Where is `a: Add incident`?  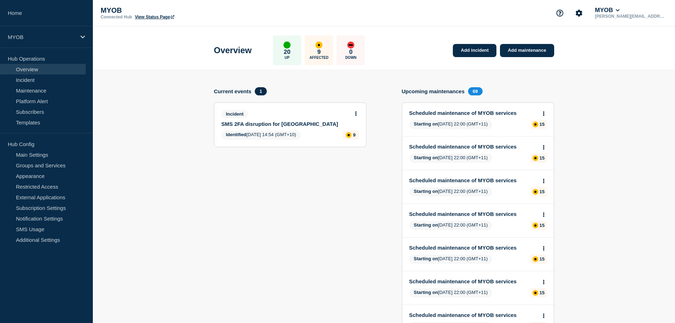 a: Add incident is located at coordinates (474, 50).